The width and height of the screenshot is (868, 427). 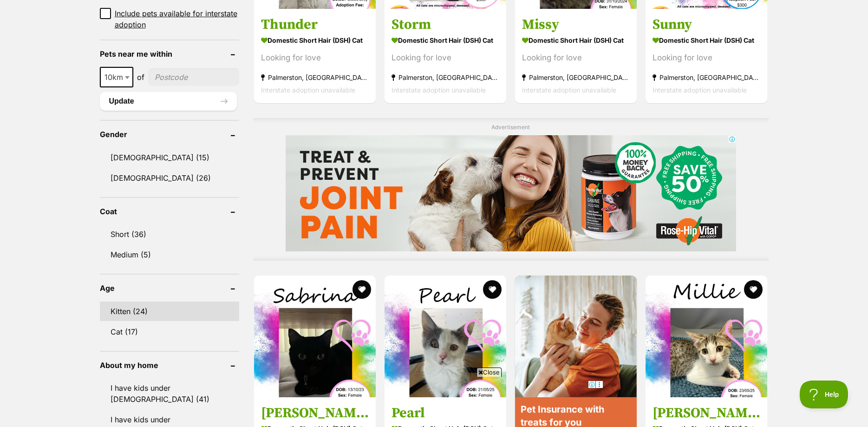 What do you see at coordinates (170, 19) in the screenshot?
I see `a: Include pets available for interstate adoption` at bounding box center [170, 19].